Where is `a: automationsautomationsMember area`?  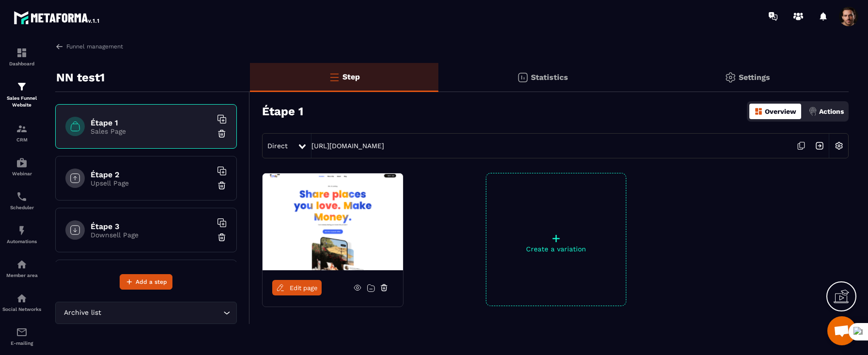 a: automationsautomationsMember area is located at coordinates (22, 269).